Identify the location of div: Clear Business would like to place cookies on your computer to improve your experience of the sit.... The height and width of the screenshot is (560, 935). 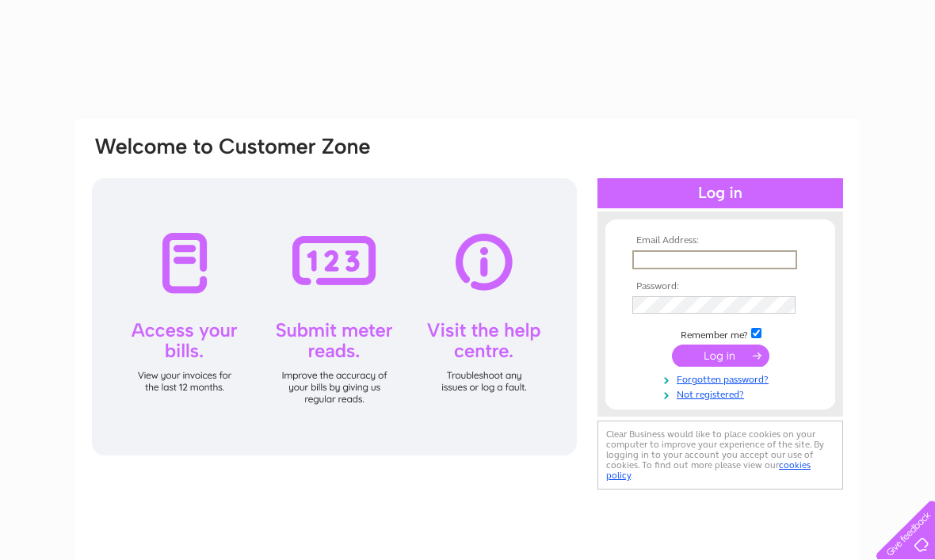
(720, 454).